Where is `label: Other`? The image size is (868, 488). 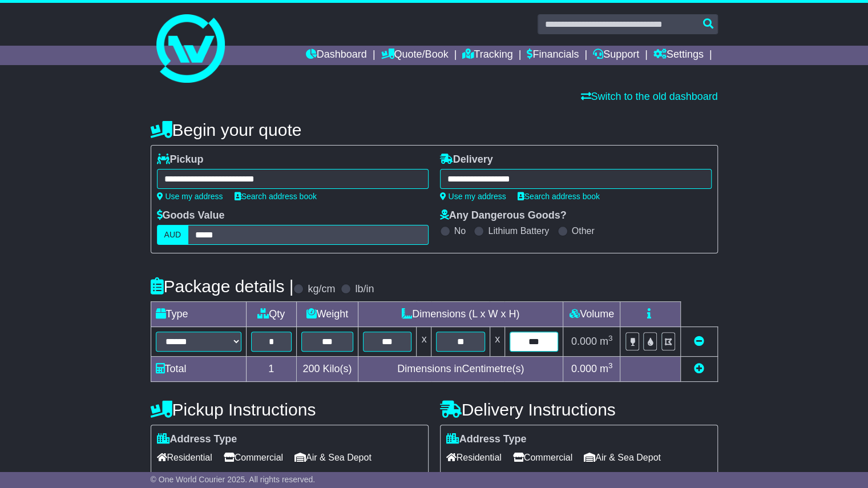
label: Other is located at coordinates (584, 231).